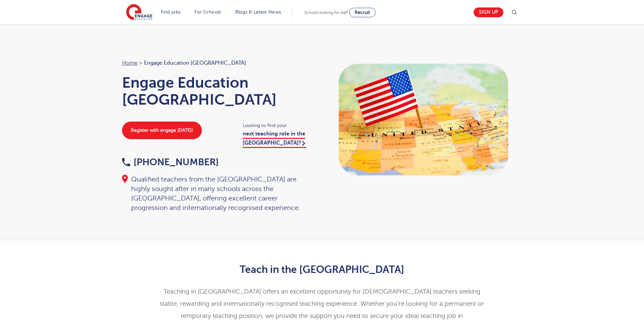 The width and height of the screenshot is (644, 320). What do you see at coordinates (279, 125) in the screenshot?
I see `span: Looking to find your` at bounding box center [279, 125].